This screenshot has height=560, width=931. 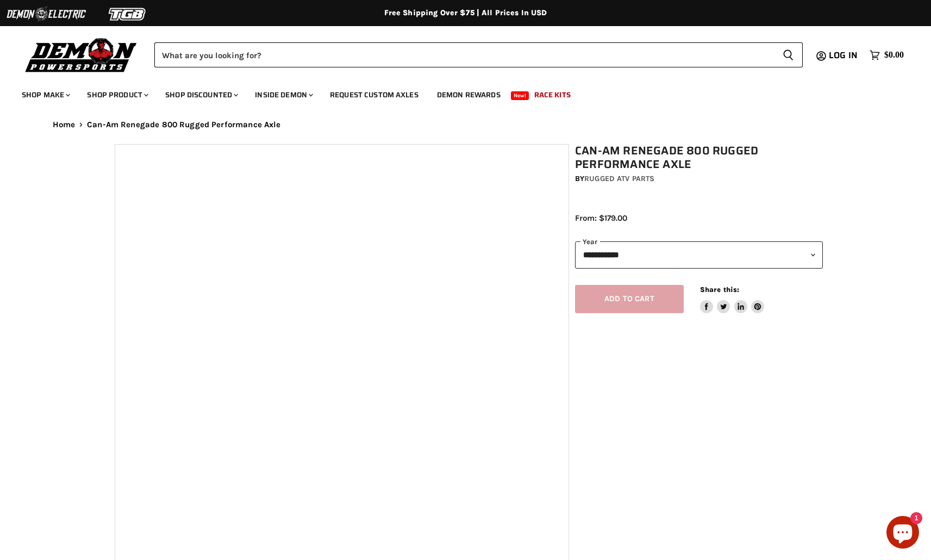 What do you see at coordinates (46, 14) in the screenshot?
I see `img: Demon Electric Logo 2` at bounding box center [46, 14].